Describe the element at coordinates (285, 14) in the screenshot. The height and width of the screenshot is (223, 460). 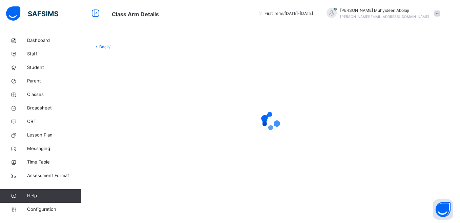
I see `span: session/term information` at that location.